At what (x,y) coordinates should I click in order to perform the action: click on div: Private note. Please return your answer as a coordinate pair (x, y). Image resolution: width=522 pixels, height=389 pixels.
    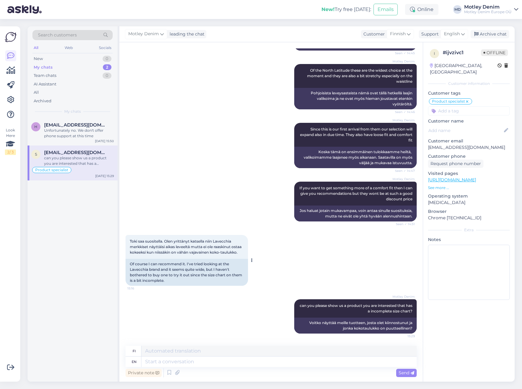
    Looking at the image, I should click on (144, 373).